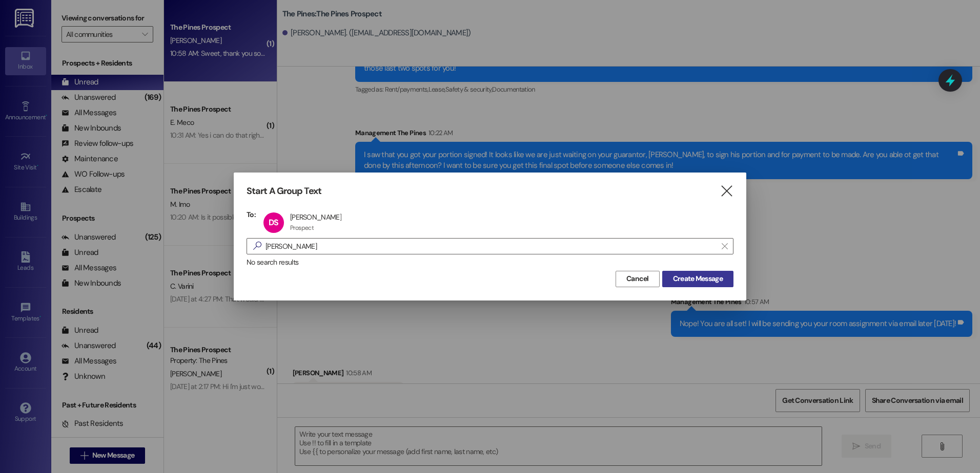  What do you see at coordinates (251, 215) in the screenshot?
I see `h3: To:` at bounding box center [251, 215].